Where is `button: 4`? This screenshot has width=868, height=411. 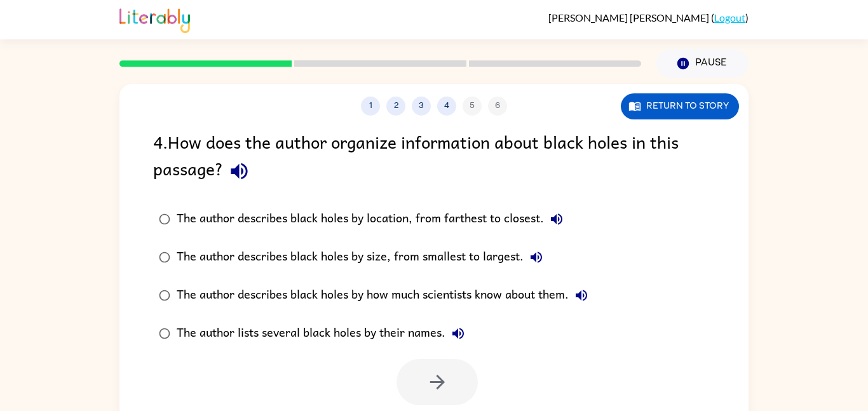 button: 4 is located at coordinates (446, 106).